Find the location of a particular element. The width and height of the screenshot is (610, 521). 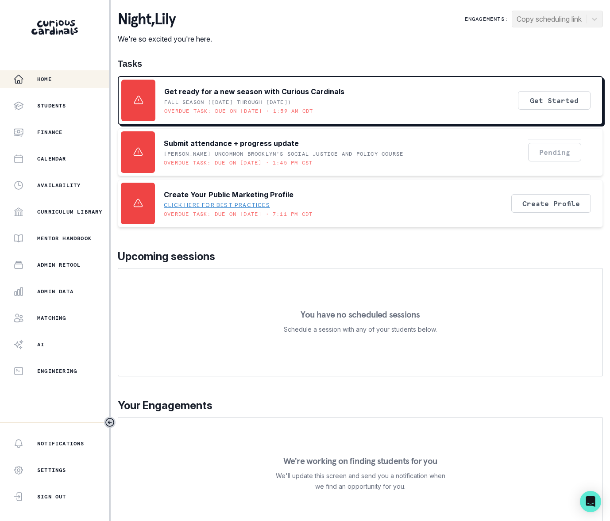

p: Click here for best practices is located at coordinates (217, 205).